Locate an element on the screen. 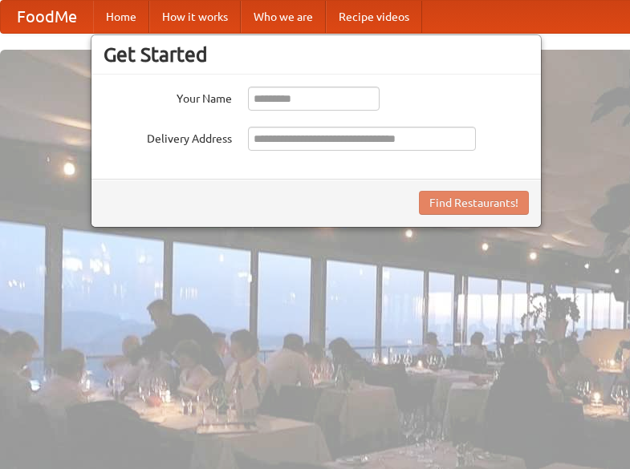  label: Your Name is located at coordinates (168, 96).